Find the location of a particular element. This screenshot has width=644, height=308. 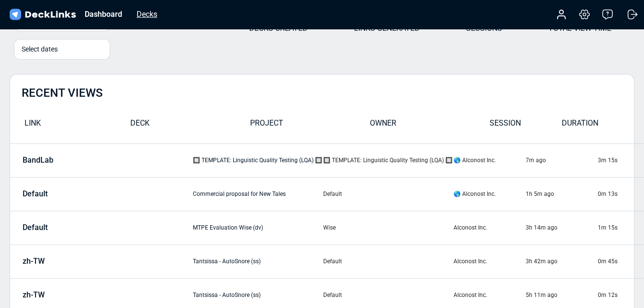

div: OWNER is located at coordinates (430, 126).